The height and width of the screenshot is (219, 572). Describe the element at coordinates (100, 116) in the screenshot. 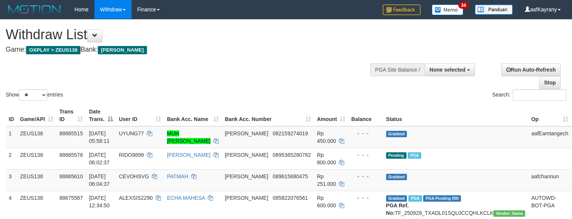

I see `th: Date Trans.: activate to sort column descending` at that location.